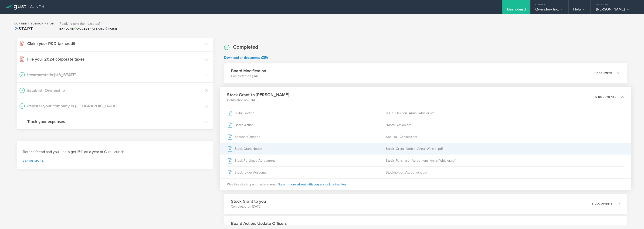 The image size is (644, 229). I want to click on div: Stock Purchase Agreement, so click(306, 161).